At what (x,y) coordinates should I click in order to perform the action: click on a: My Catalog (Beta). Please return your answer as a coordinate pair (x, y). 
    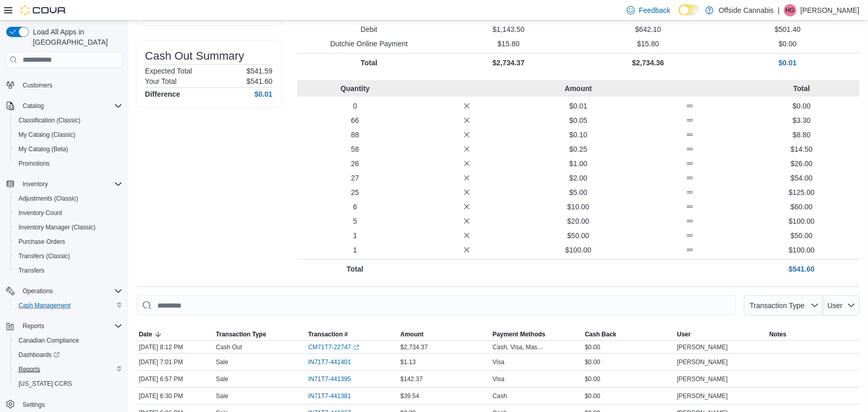
    Looking at the image, I should click on (43, 150).